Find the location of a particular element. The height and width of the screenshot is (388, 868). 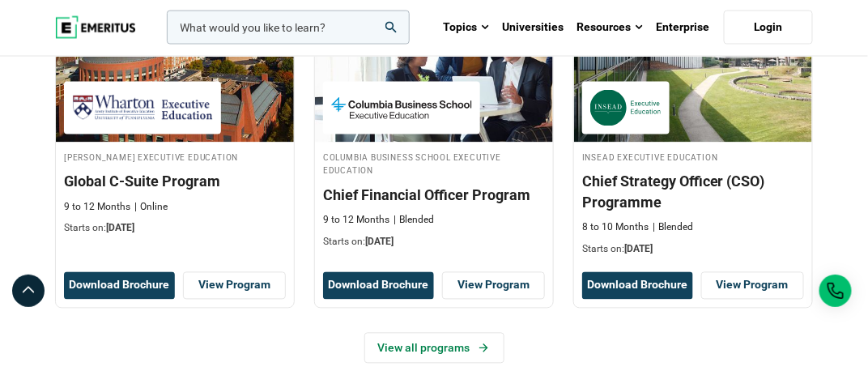

input: woocommerce-product-search-field-0 is located at coordinates (288, 27).